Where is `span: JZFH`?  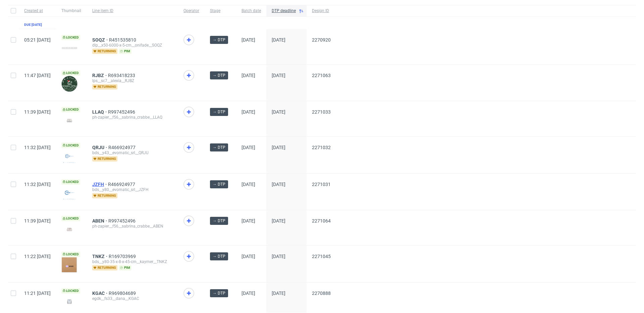
span: JZFH is located at coordinates (100, 184).